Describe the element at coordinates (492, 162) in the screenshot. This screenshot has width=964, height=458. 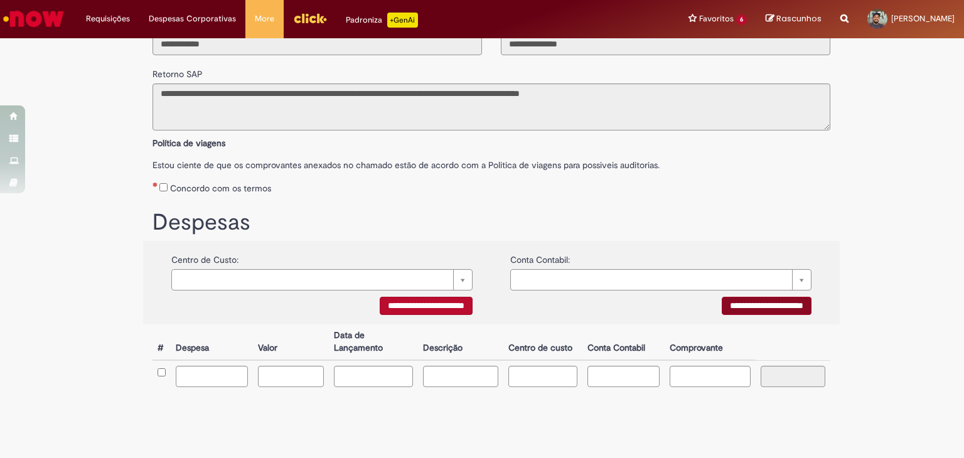
I see `label: Estou ciente de que os comprovantes anexados no chamado estão de acordo com a Politica de viagens...` at that location.